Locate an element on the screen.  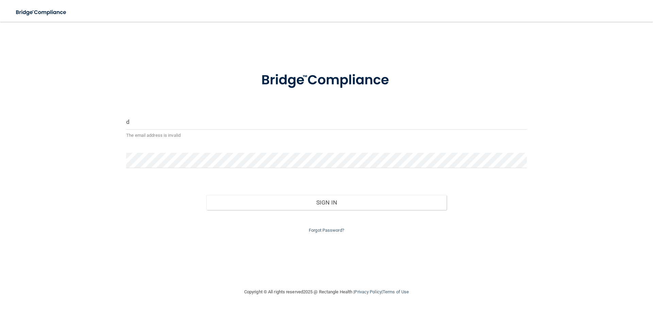
input: Email is located at coordinates (327, 122).